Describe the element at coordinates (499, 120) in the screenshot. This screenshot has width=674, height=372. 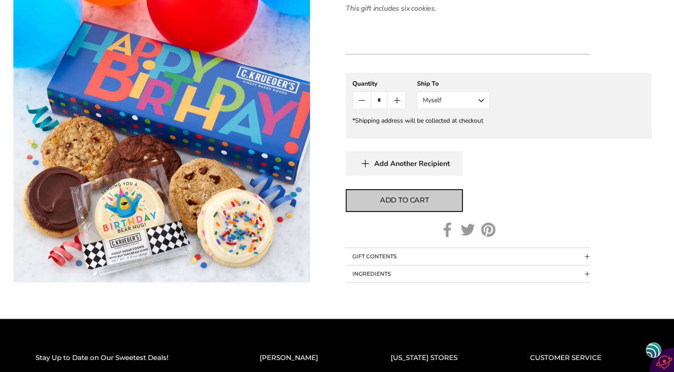
I see `div: *Shipping address will be collected at checkout` at that location.